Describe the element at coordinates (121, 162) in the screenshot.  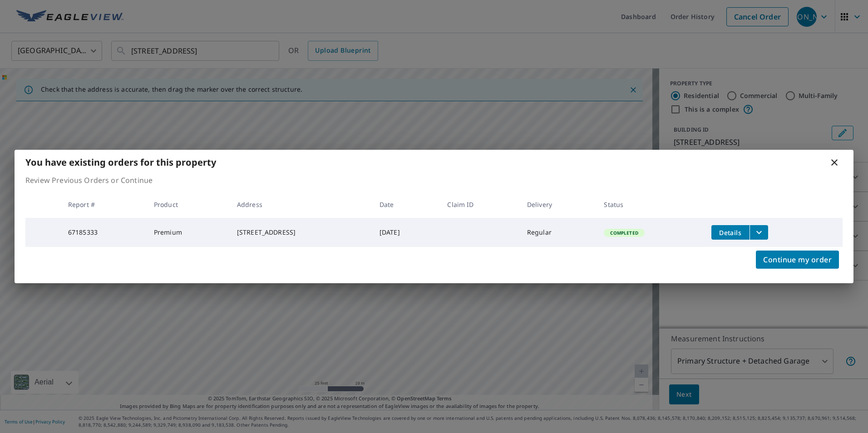
I see `b: You have existing orders for this property` at that location.